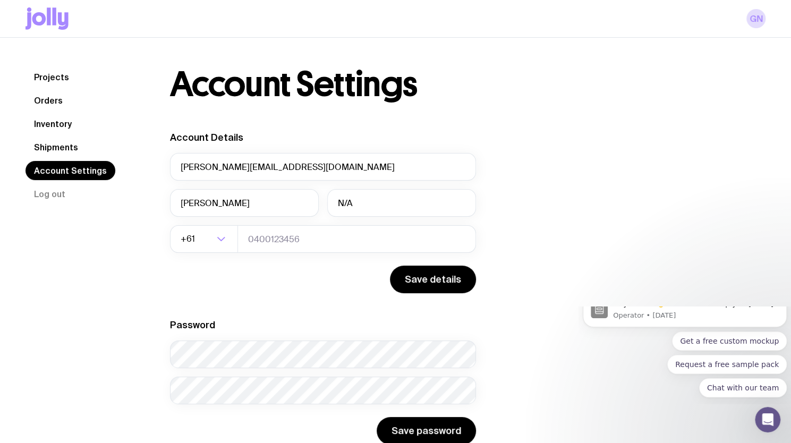 This screenshot has height=443, width=791. I want to click on label: Account Details, so click(207, 137).